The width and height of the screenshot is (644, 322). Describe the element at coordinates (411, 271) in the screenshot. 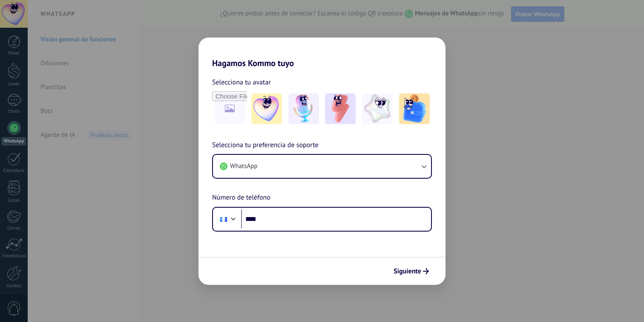

I see `button: Siguiente` at that location.